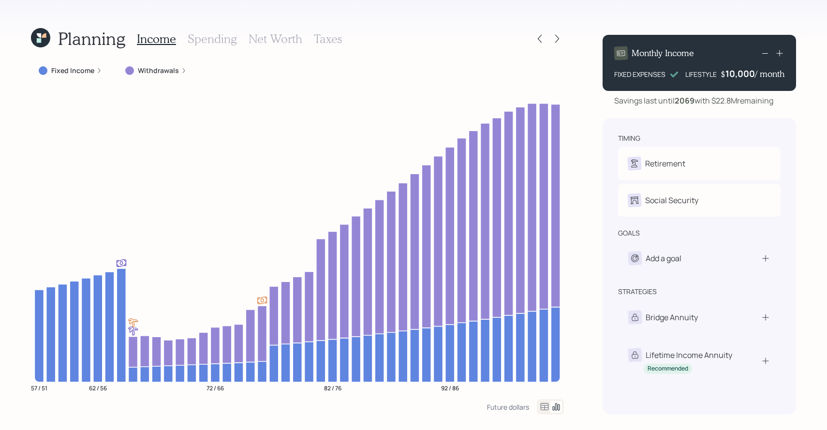 The height and width of the screenshot is (430, 827). Describe the element at coordinates (693, 101) in the screenshot. I see `div: Savings last until with $22.8M remaining` at that location.